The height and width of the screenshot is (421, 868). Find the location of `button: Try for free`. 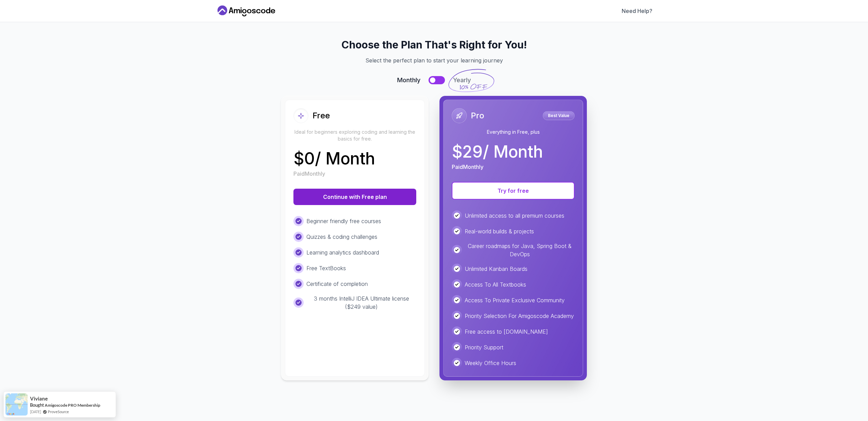

button: Try for free is located at coordinates (513, 190).